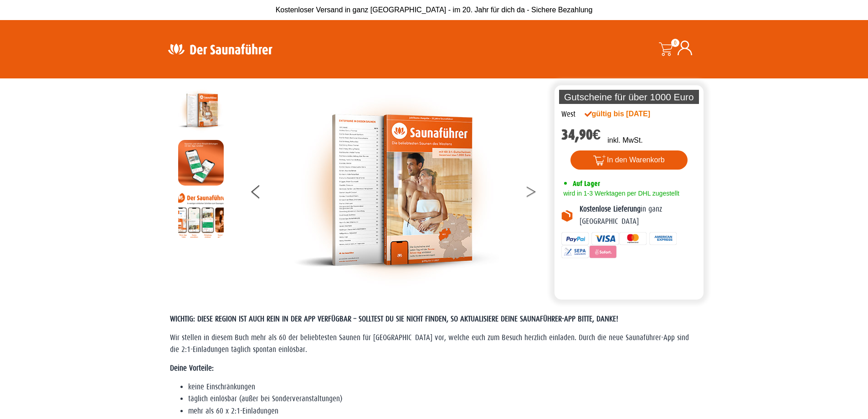 The width and height of the screenshot is (868, 419). I want to click on p: inkl. MwSt., so click(625, 140).